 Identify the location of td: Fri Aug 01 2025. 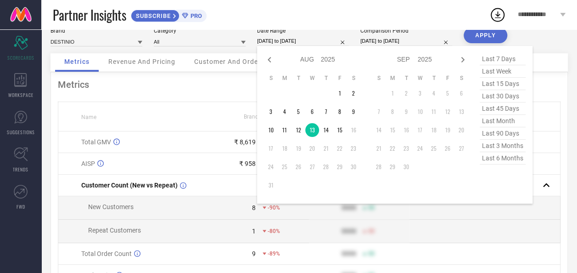
(340, 93).